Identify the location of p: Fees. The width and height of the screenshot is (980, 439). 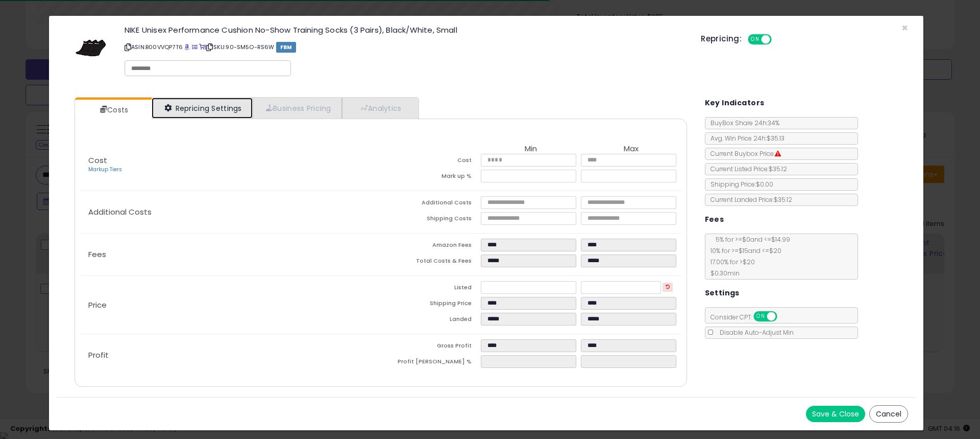
(231, 254).